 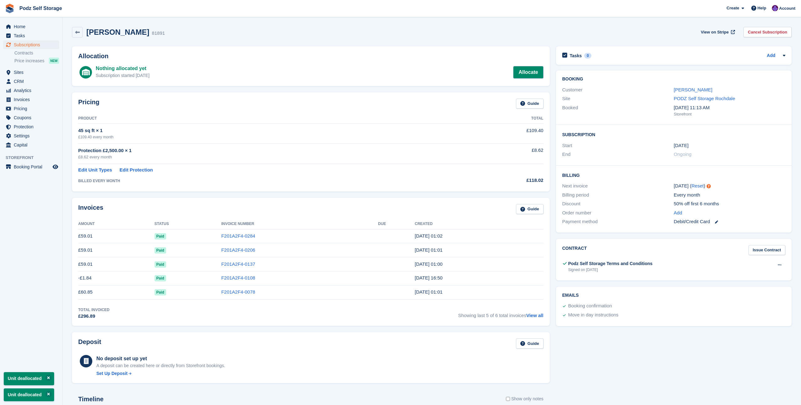 What do you see at coordinates (674, 134) in the screenshot?
I see `h2: Subscription` at bounding box center [674, 134].